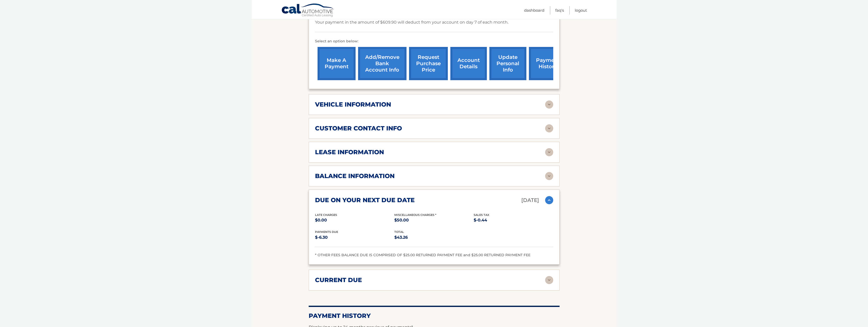  Describe the element at coordinates (355, 237) in the screenshot. I see `p: $-6.30` at that location.